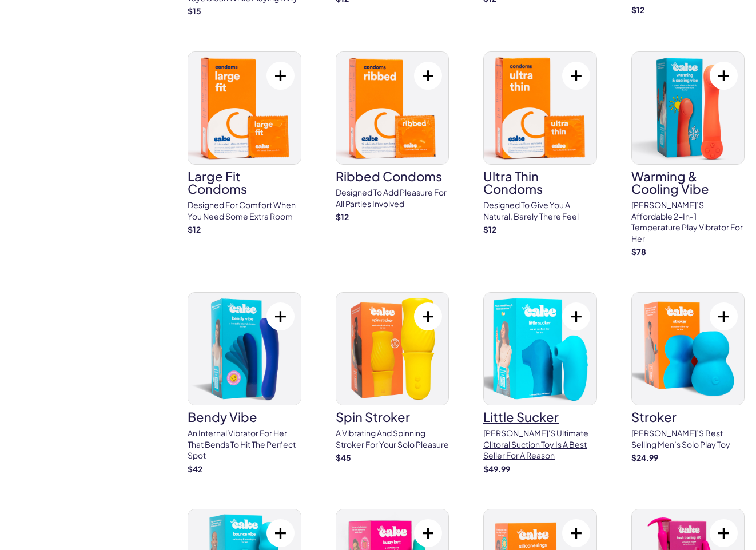 This screenshot has height=550, width=756. I want to click on a: Bendy VibeBendy VibeAn internal vibrator for her that bends to hit the perfect spot$42, so click(244, 383).